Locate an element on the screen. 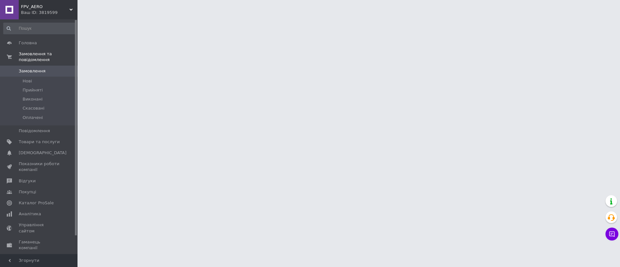 The image size is (620, 267). span: FPV_AERO is located at coordinates (45, 7).